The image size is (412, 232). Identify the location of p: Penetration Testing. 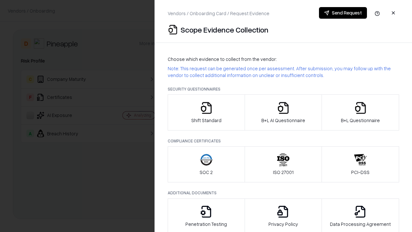
(206, 224).